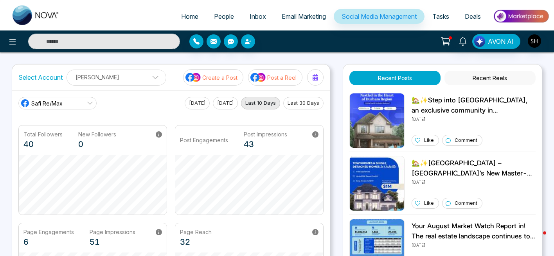  I want to click on button: social-media-iconPost a Reel, so click(275, 78).